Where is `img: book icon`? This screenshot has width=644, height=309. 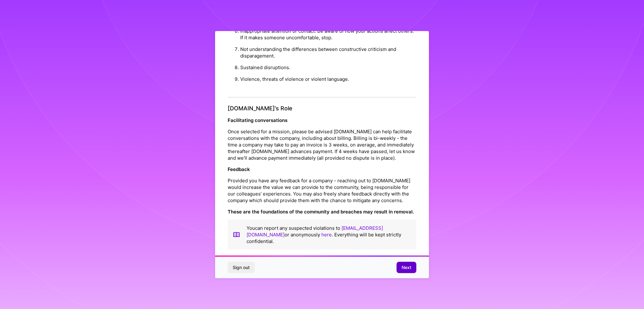
img: book icon is located at coordinates (237, 234).